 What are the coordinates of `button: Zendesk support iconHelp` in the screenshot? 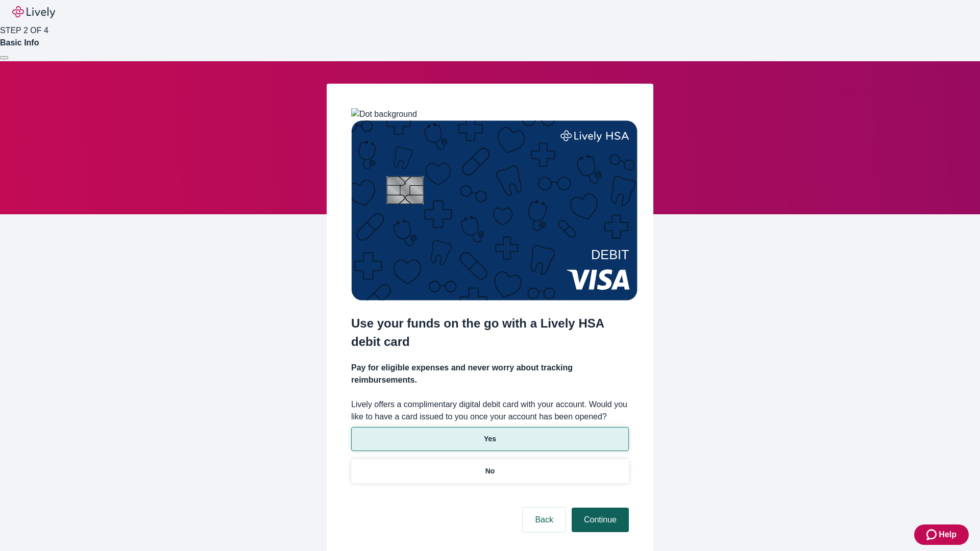 It's located at (942, 535).